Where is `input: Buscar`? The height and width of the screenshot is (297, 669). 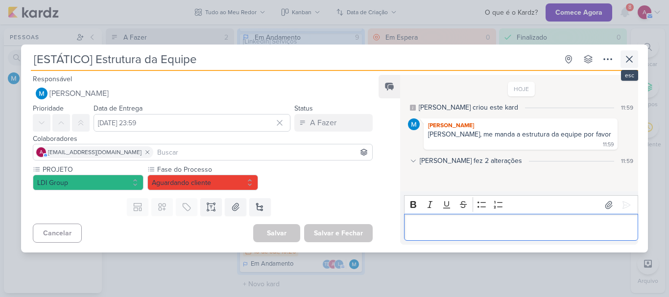
input: Buscar is located at coordinates (262, 152).